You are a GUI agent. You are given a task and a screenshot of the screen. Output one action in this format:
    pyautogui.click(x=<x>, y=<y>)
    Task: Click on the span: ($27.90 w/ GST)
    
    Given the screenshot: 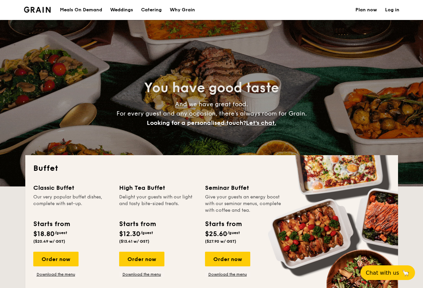 What is the action you would take?
    pyautogui.click(x=221, y=241)
    